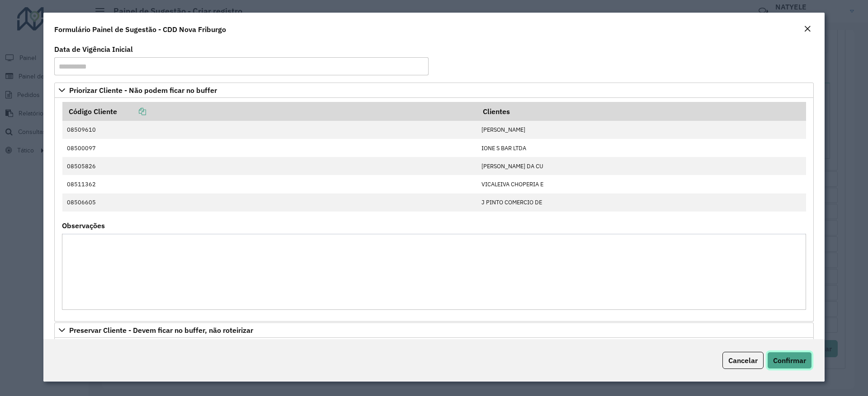  I want to click on a: Preservar Cliente - Devem ficar no buffer, não roteirizar, so click(434, 330).